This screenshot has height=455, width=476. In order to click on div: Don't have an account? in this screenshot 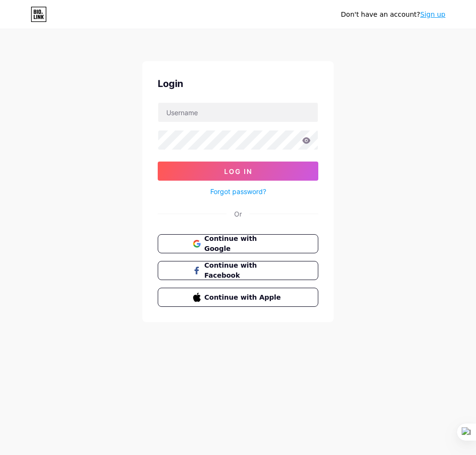, I will do `click(392, 15)`.